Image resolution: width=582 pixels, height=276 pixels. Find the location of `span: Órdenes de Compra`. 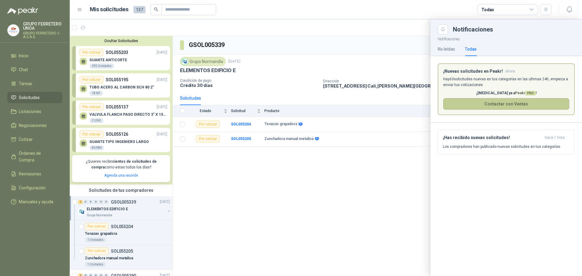

span: Órdenes de Compra is located at coordinates (38, 157).